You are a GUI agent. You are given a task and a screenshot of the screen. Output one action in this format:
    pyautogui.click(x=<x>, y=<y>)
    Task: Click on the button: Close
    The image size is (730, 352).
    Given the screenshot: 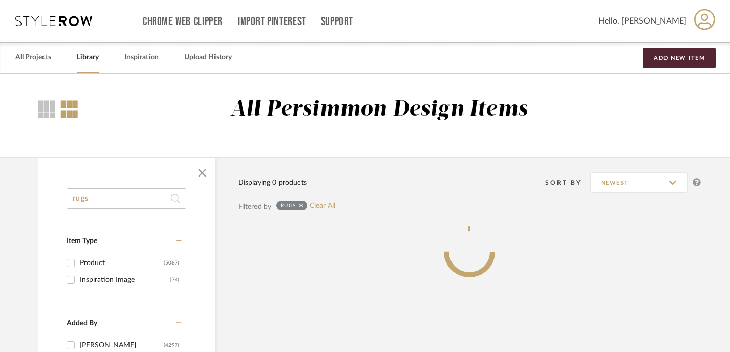 What is the action you would take?
    pyautogui.click(x=202, y=173)
    